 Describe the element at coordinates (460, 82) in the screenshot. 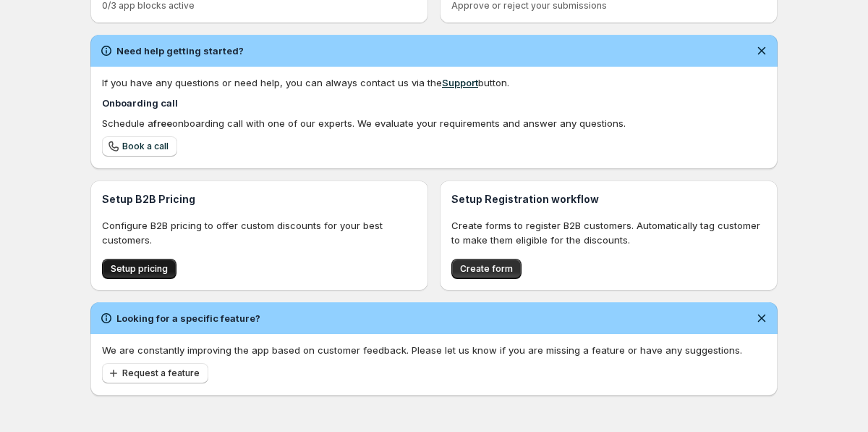

I see `a: Support` at that location.